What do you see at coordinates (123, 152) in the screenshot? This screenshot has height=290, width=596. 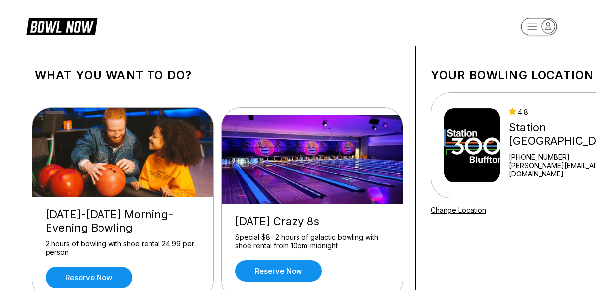 I see `img: Friday-Sunday Morning-Evening Bowling` at bounding box center [123, 152].